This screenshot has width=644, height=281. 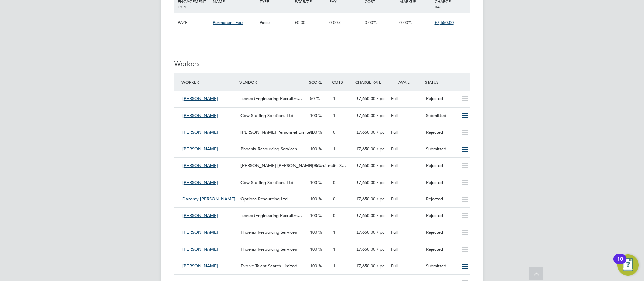 I want to click on div: Cmts, so click(x=342, y=82).